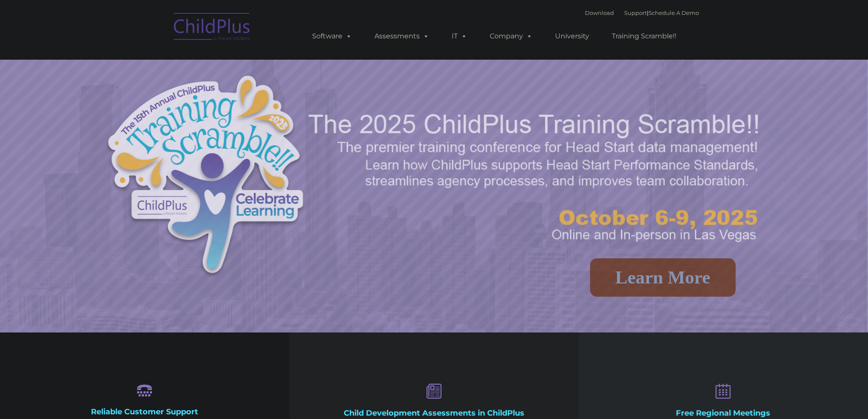 This screenshot has width=868, height=419. I want to click on a: Learn More, so click(663, 278).